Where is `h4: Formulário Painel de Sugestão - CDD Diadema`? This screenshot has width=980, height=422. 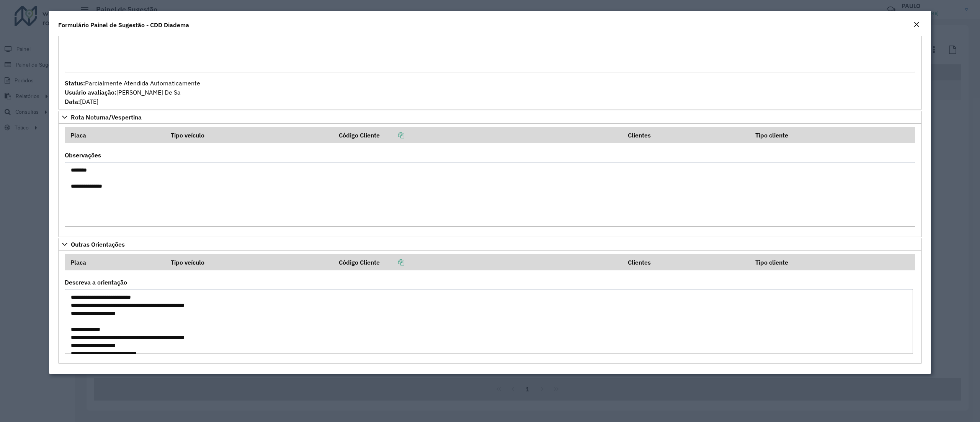
h4: Formulário Painel de Sugestão - CDD Diadema is located at coordinates (123, 25).